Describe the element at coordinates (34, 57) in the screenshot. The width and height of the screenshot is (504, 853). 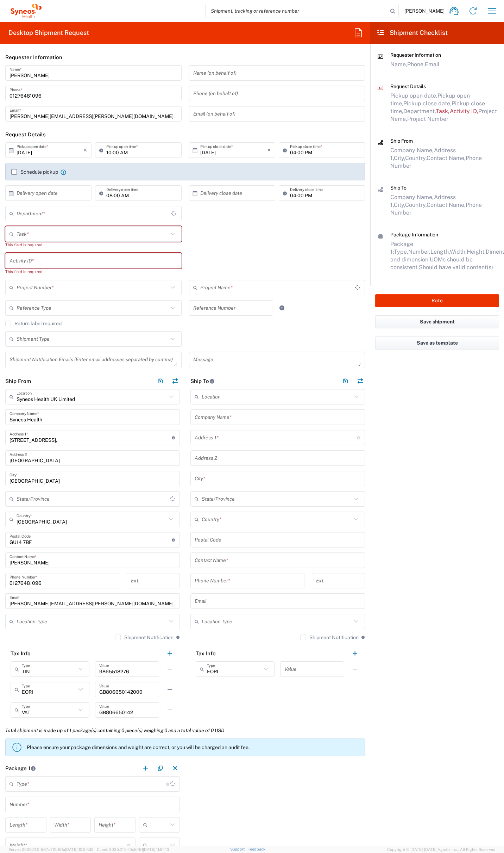
I see `h2: Requester Information` at that location.